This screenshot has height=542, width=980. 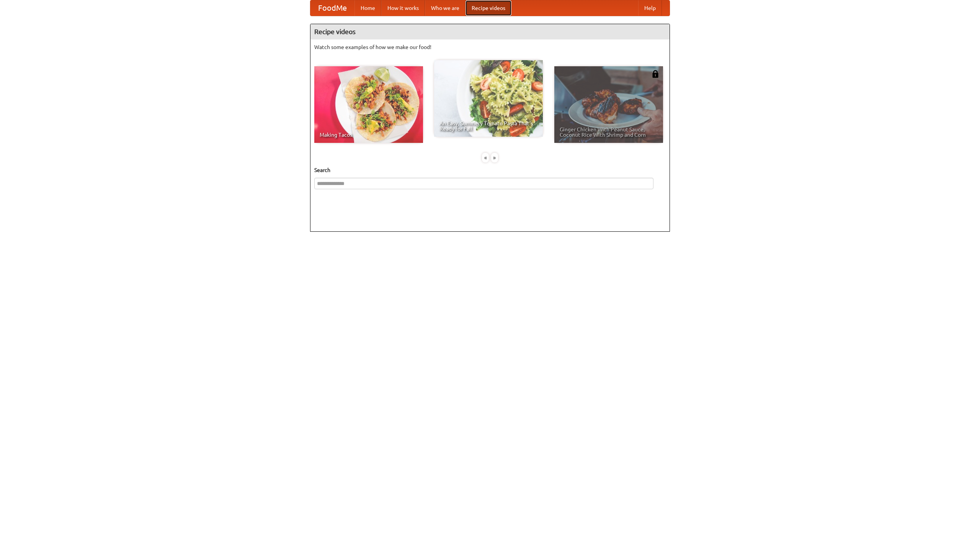 I want to click on a: FoodMe, so click(x=332, y=8).